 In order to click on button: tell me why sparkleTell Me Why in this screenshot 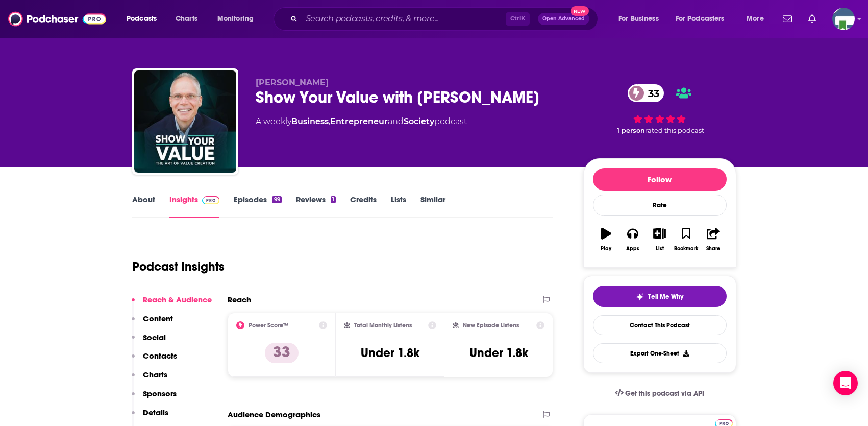, I will do `click(659, 296)`.